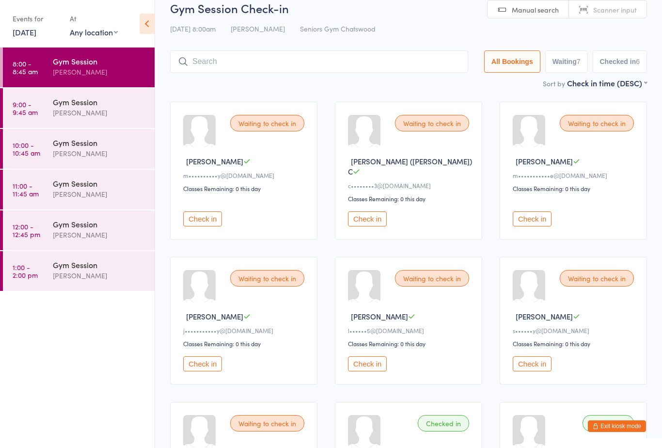  Describe the element at coordinates (338, 29) in the screenshot. I see `span: Seniors Gym Chatswood` at that location.